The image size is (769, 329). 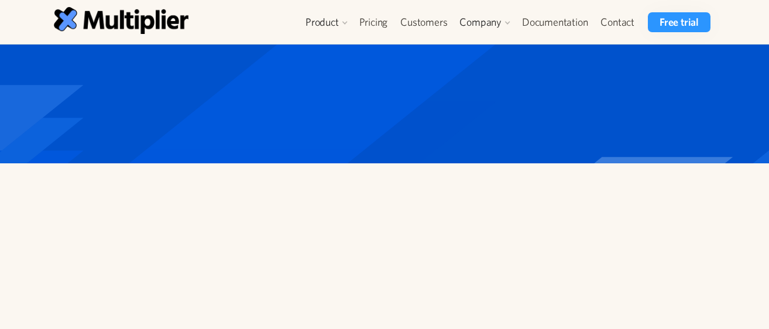 I want to click on a: Documentation, so click(x=554, y=22).